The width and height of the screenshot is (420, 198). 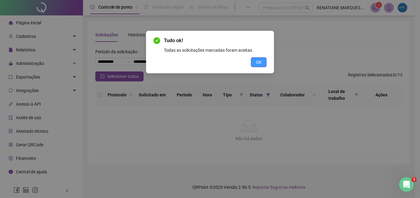 I want to click on span: OK, so click(x=259, y=62).